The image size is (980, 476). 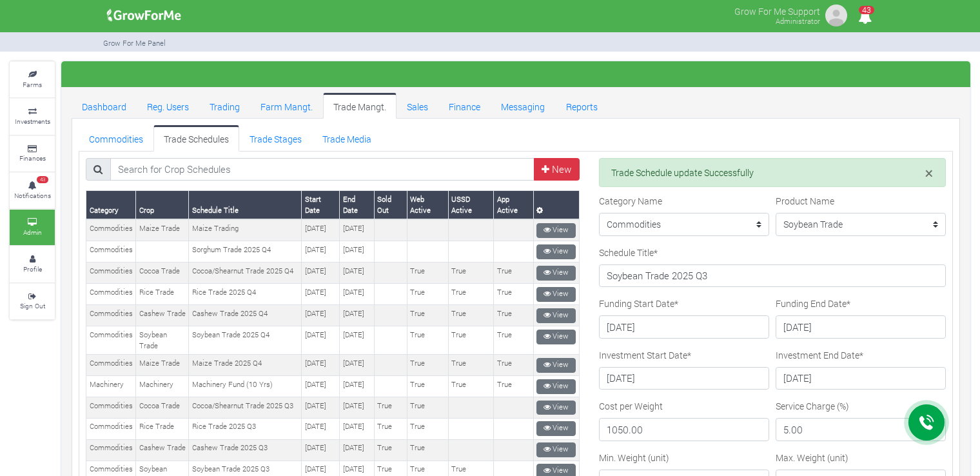 What do you see at coordinates (930, 173) in the screenshot?
I see `button: Close` at bounding box center [930, 173].